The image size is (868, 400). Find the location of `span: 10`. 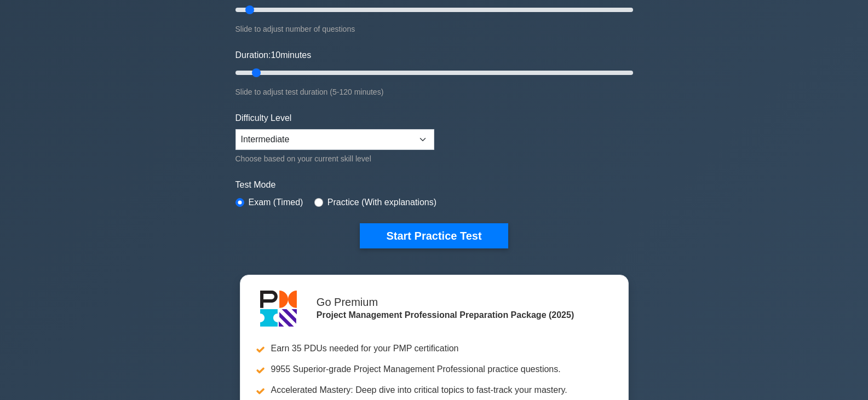

span: 10 is located at coordinates (275, 55).